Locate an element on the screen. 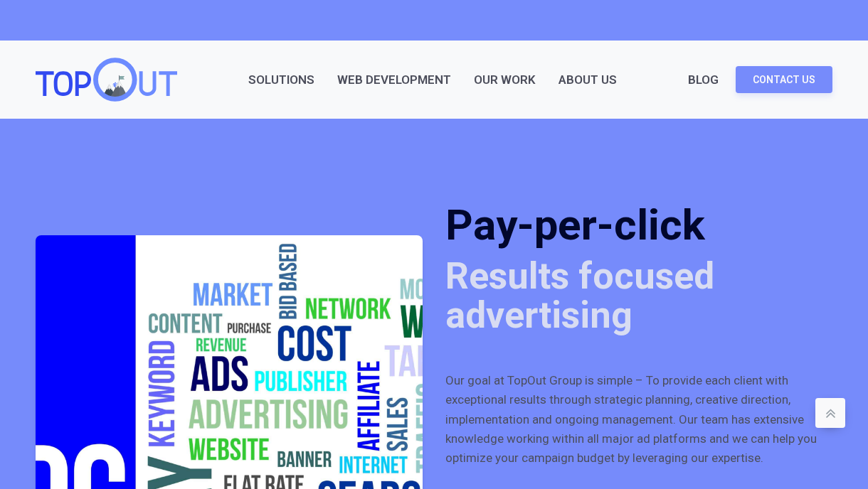 The image size is (868, 489). div: Results focused advertising is located at coordinates (639, 296).